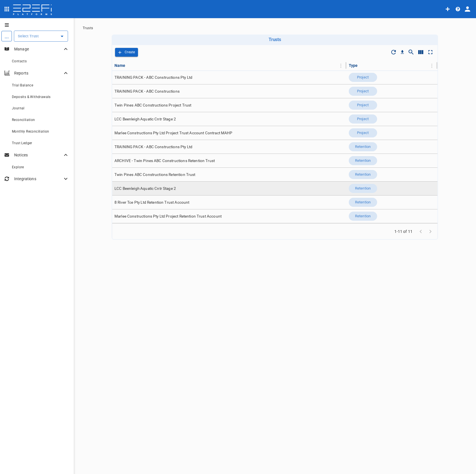 The image size is (476, 474). Describe the element at coordinates (353, 65) in the screenshot. I see `div: Type` at that location.